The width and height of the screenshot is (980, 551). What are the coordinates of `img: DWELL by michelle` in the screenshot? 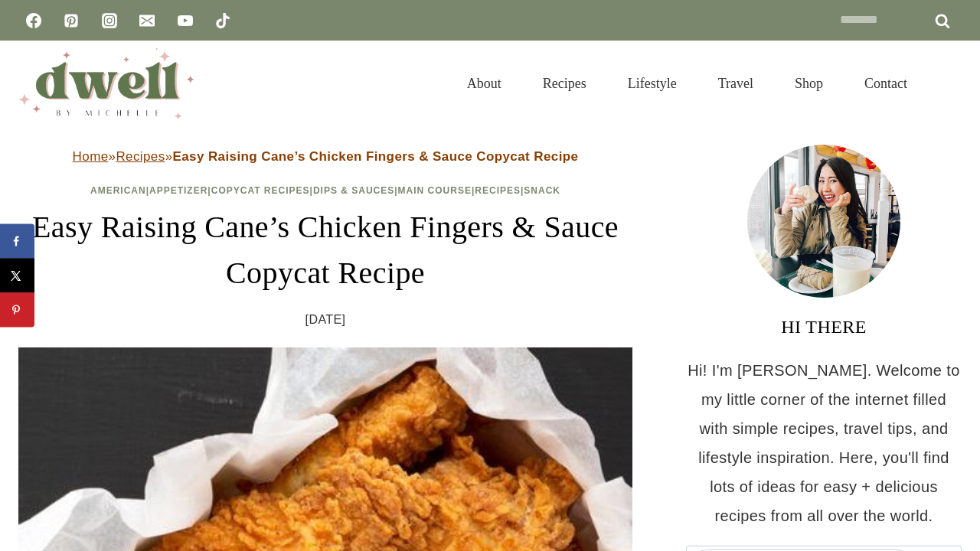 It's located at (106, 83).